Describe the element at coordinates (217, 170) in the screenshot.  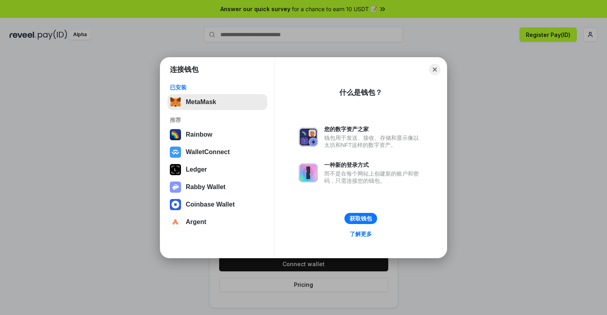
I see `button: Ledger` at that location.